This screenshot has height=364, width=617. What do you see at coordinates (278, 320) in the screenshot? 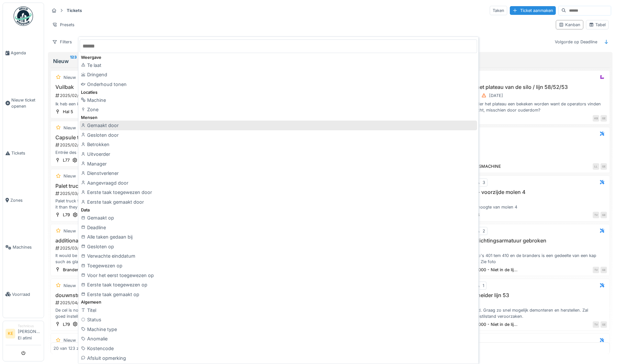
I see `div: Status` at bounding box center [278, 320].